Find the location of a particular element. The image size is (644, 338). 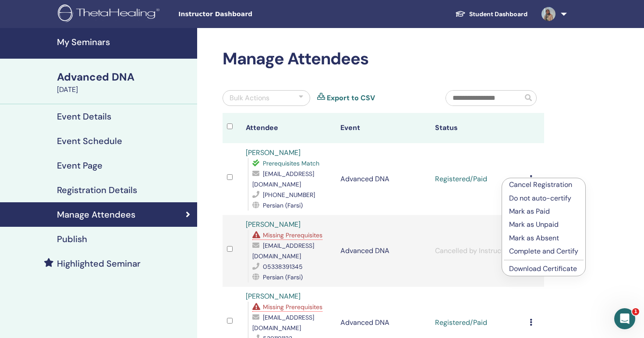

th: Status is located at coordinates (478, 128).